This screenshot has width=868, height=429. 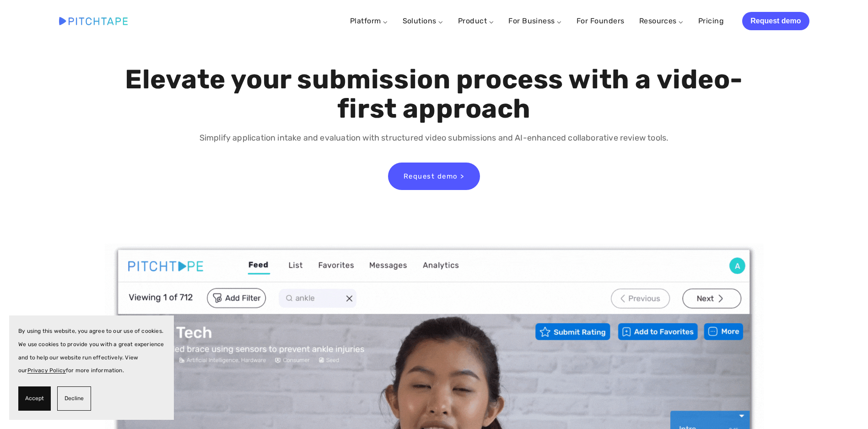 I want to click on a: Request demo, so click(x=775, y=21).